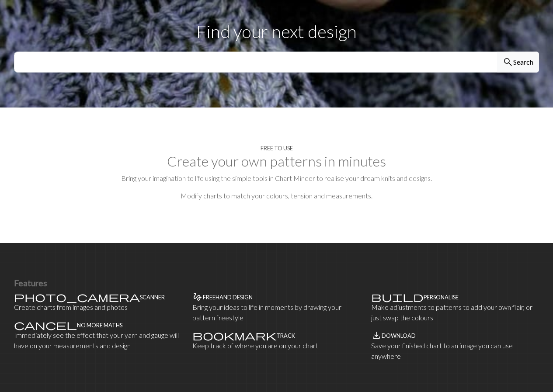 The height and width of the screenshot is (392, 553). Describe the element at coordinates (441, 297) in the screenshot. I see `h4: Personalise` at that location.